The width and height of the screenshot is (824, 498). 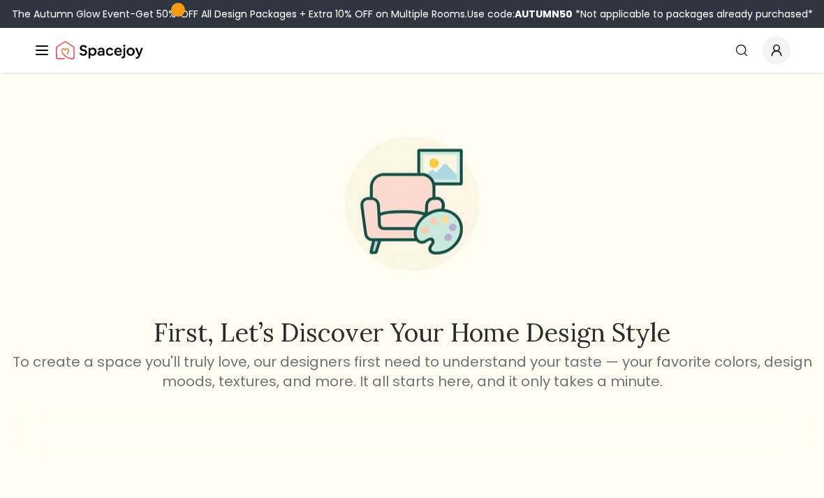 What do you see at coordinates (693, 14) in the screenshot?
I see `span: *Not applicable to packages already purchased*` at bounding box center [693, 14].